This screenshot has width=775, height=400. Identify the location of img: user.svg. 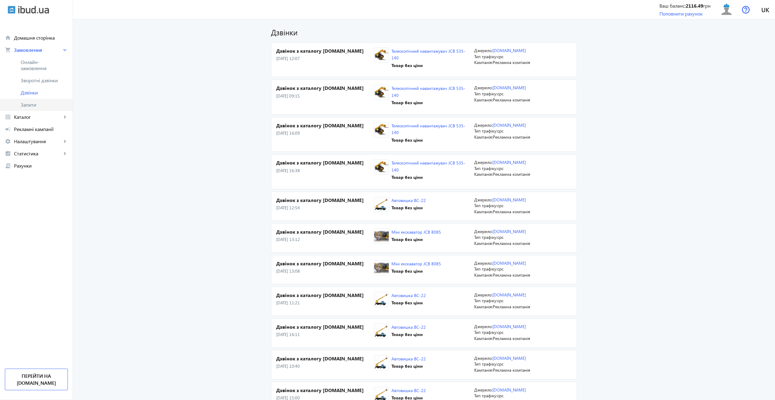
(727, 9).